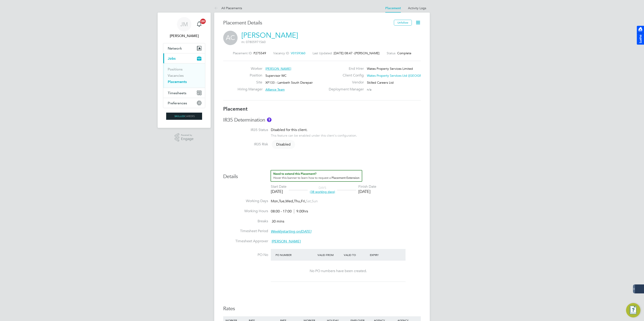 This screenshot has width=644, height=321. Describe the element at coordinates (289, 212) in the screenshot. I see `div: 08:00 - 17:00` at that location.